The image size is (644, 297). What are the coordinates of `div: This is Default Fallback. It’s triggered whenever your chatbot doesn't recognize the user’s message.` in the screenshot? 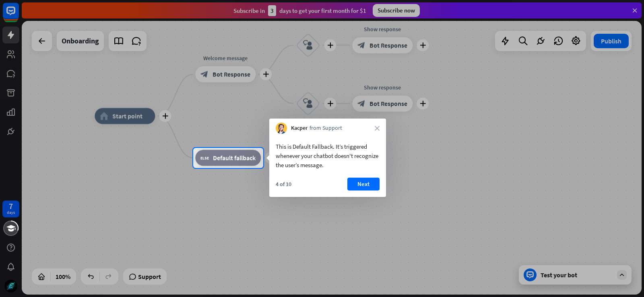 It's located at (328, 155).